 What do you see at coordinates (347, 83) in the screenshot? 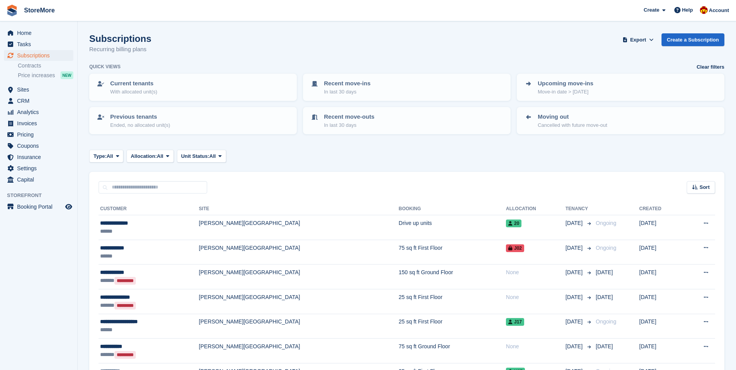
I see `p: Recent move-ins` at bounding box center [347, 83].